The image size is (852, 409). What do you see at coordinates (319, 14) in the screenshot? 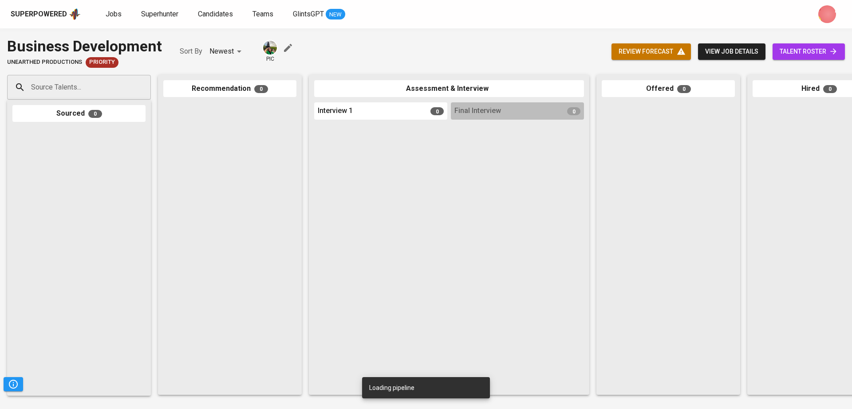
I see `a: GlintsGPT NEW` at bounding box center [319, 14].